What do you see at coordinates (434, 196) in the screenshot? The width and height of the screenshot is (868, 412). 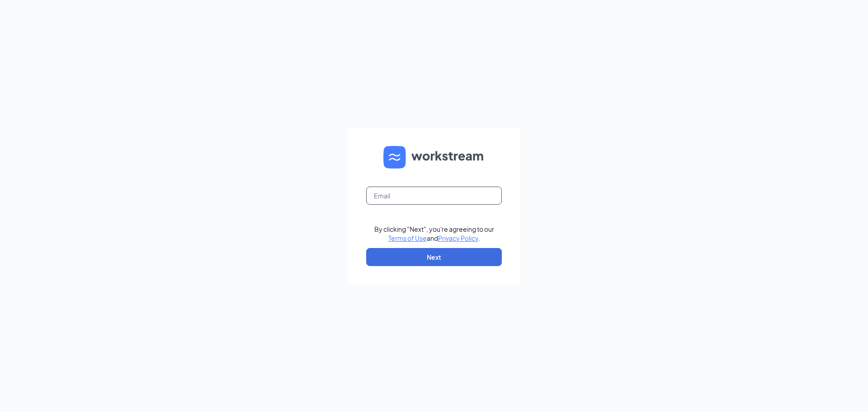 I see `input: Email` at bounding box center [434, 196].